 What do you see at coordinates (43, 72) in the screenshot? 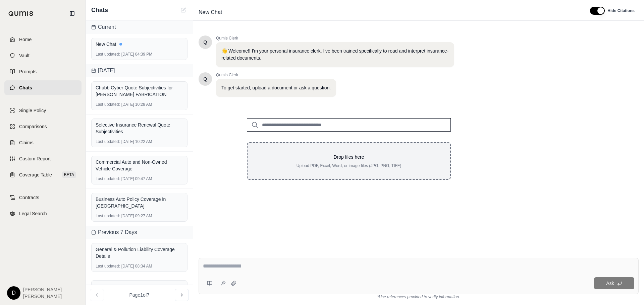
I see `a: Prompts` at bounding box center [43, 72].